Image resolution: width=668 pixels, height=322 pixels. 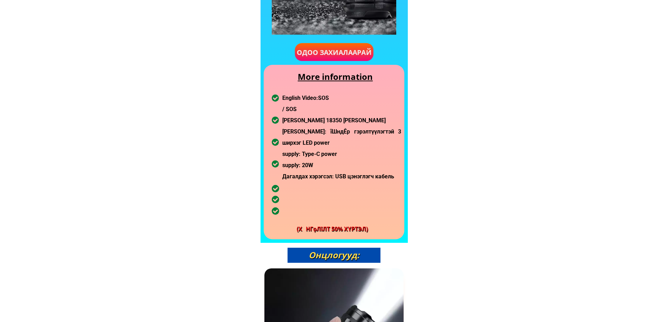 I want to click on font: supply: 20W, so click(x=298, y=165).